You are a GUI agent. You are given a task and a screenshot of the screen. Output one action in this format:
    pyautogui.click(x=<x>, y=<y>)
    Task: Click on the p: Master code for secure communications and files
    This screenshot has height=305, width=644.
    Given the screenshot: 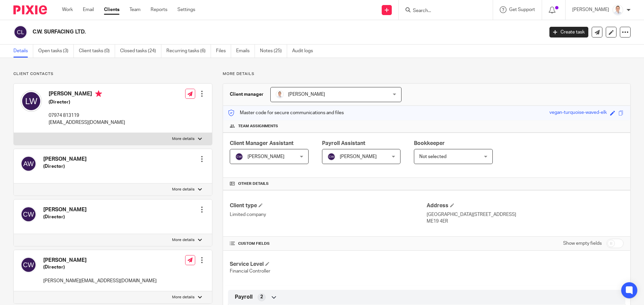 What is the action you would take?
    pyautogui.click(x=286, y=113)
    